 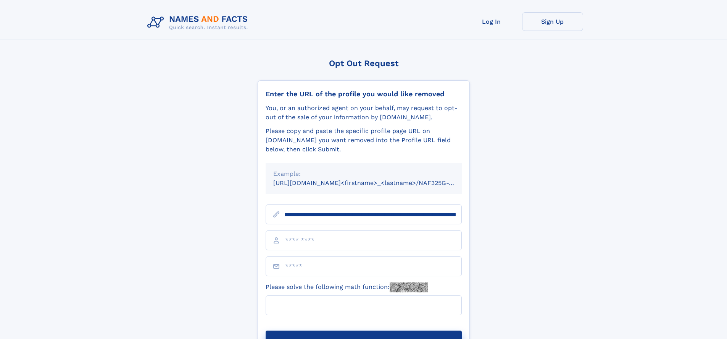 What do you see at coordinates (364, 113) in the screenshot?
I see `div: You, or an authorized agent on your behalf, may request to opt-out of the sale of your informatio...` at bounding box center [364, 113].